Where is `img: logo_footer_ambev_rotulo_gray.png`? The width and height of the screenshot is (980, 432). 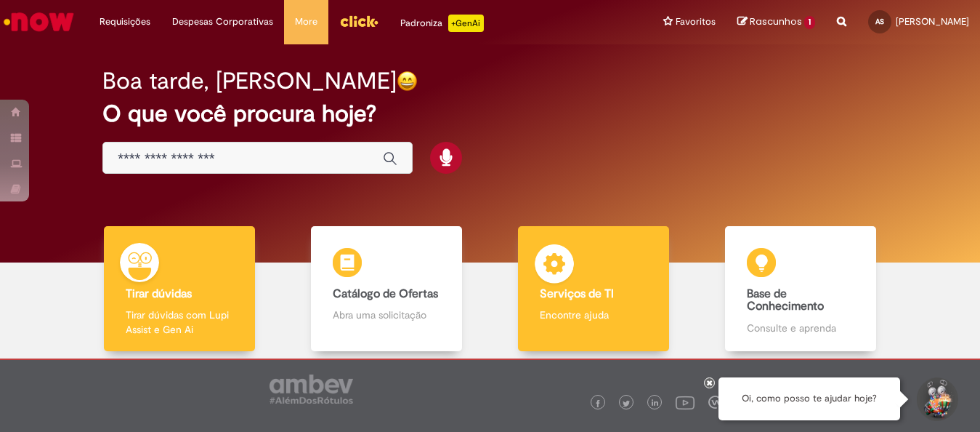 img: logo_footer_ambev_rotulo_gray.png is located at coordinates (311, 389).